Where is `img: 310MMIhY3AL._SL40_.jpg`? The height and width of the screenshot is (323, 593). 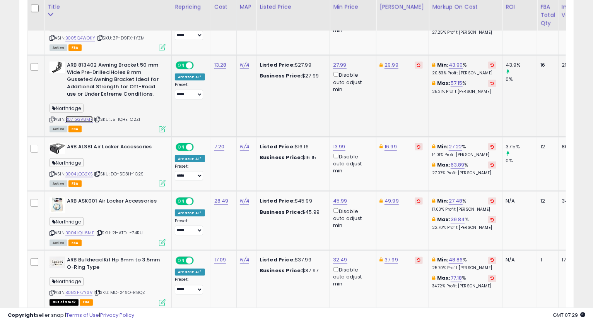
img: 310MMIhY3AL._SL40_.jpg is located at coordinates (57, 67).